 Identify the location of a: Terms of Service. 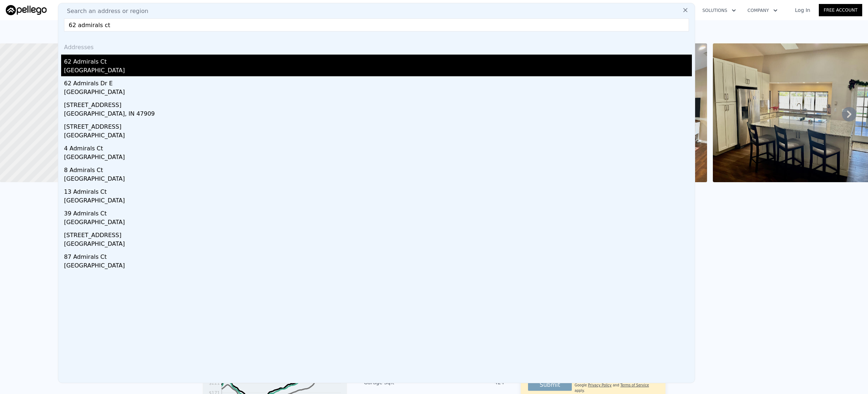
(634, 385).